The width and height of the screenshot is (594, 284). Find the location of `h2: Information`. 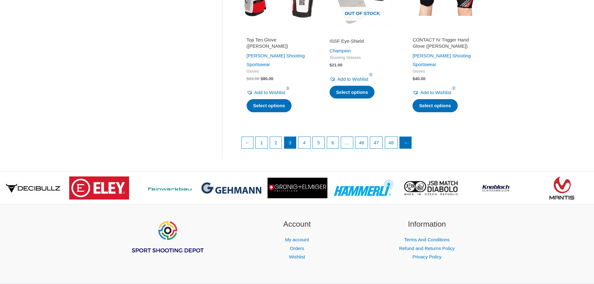

h2: Information is located at coordinates (427, 224).